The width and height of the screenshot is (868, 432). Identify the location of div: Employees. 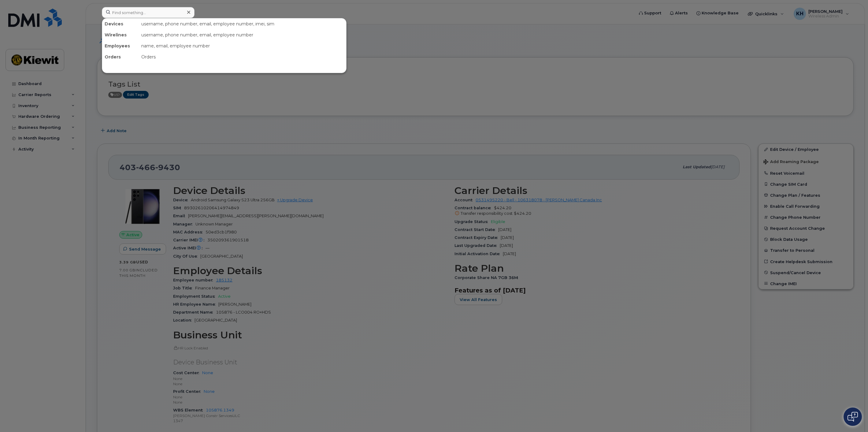
(121, 46).